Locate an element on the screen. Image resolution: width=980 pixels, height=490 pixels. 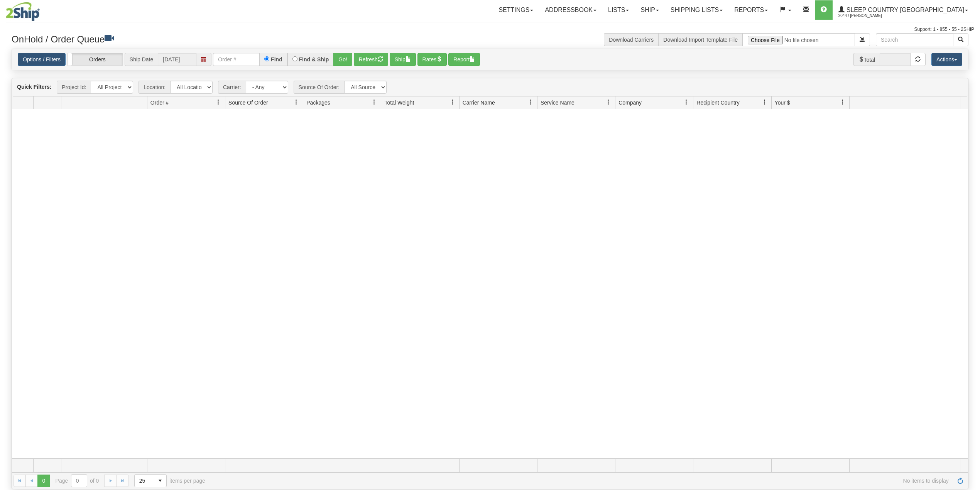
input: Import is located at coordinates (799, 39).